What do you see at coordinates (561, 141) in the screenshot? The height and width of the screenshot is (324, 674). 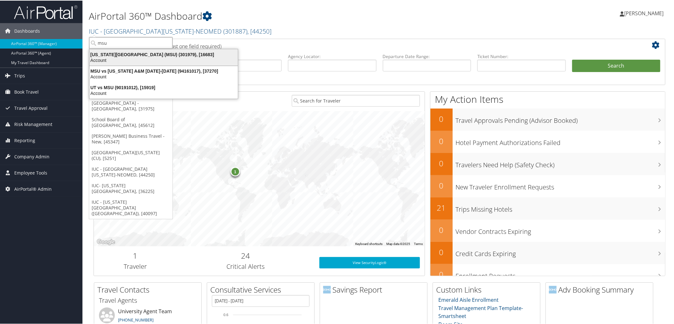 I see `h3: Hotel Payment Authorizations Failed` at bounding box center [561, 141].